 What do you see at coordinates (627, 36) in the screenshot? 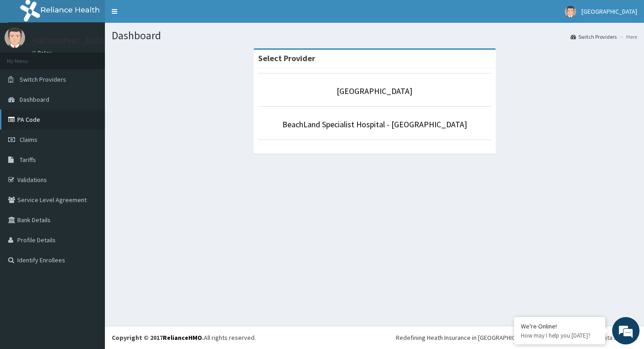
I see `li: Here` at bounding box center [627, 36].